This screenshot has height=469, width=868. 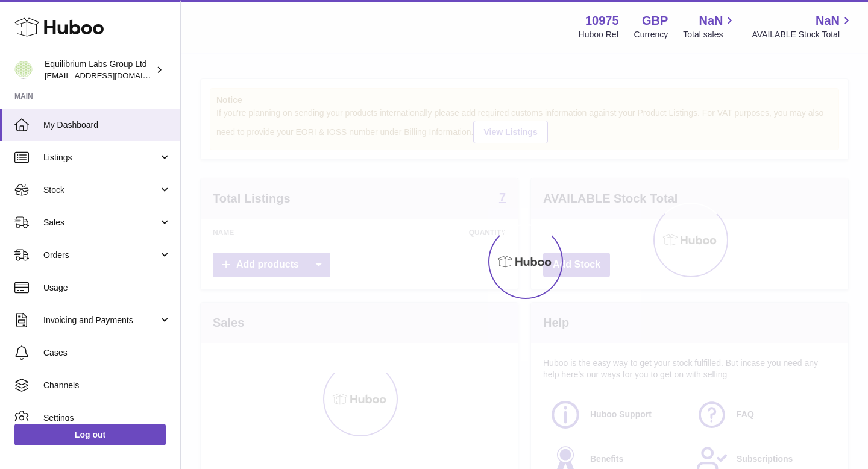 I want to click on div: Currency, so click(x=652, y=34).